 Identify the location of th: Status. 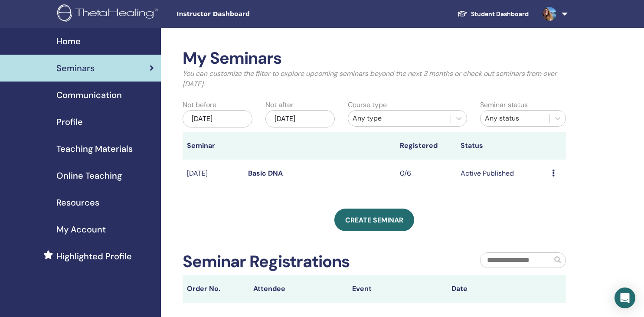
(502, 146).